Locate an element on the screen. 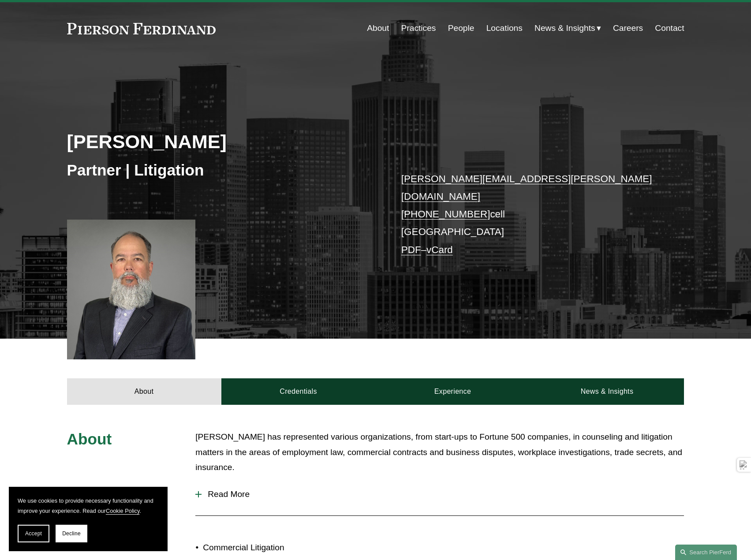 The image size is (751, 560). h3: Partner | Litigation is located at coordinates (221, 170).